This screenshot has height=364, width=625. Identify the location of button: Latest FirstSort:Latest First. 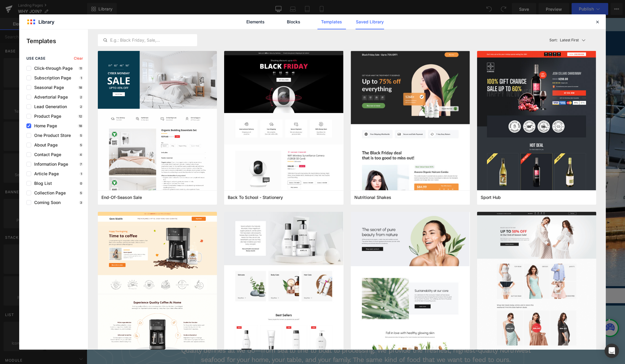
(571, 40).